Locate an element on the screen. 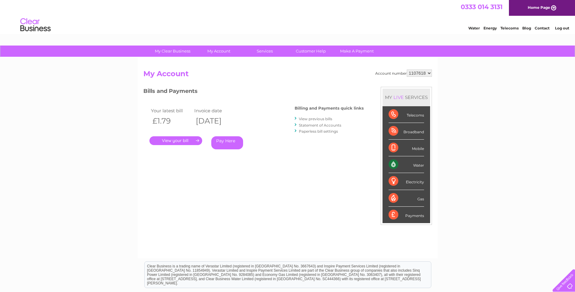 This screenshot has height=292, width=575. div: Gas is located at coordinates (406, 198).